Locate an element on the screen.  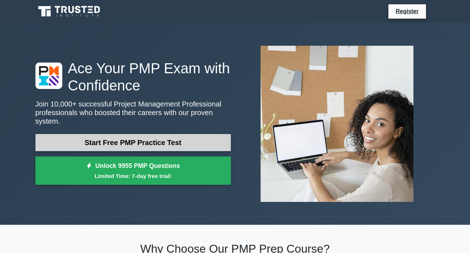
a: Start Free PMP Practice Test is located at coordinates (133, 143).